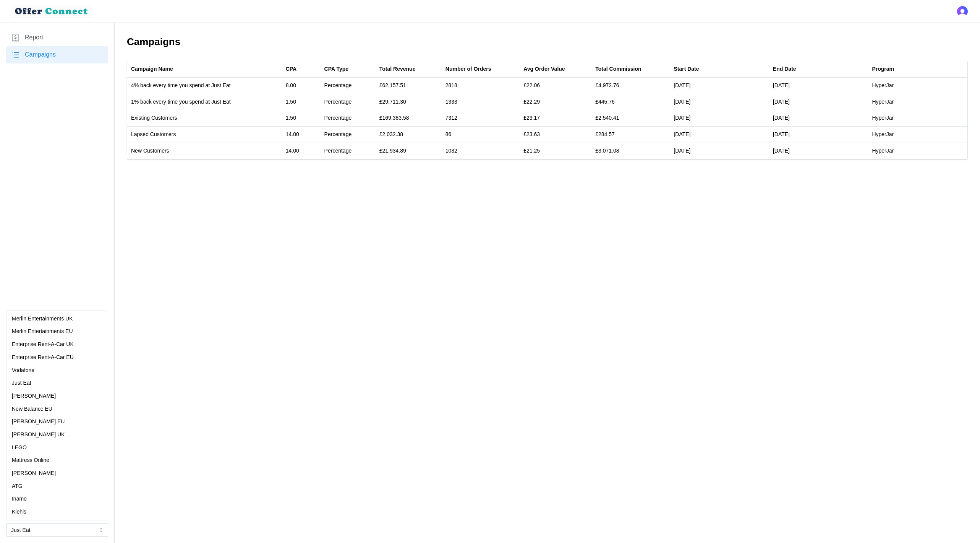 This screenshot has width=980, height=543. Describe the element at coordinates (630, 150) in the screenshot. I see `td: £3,071.08` at that location.